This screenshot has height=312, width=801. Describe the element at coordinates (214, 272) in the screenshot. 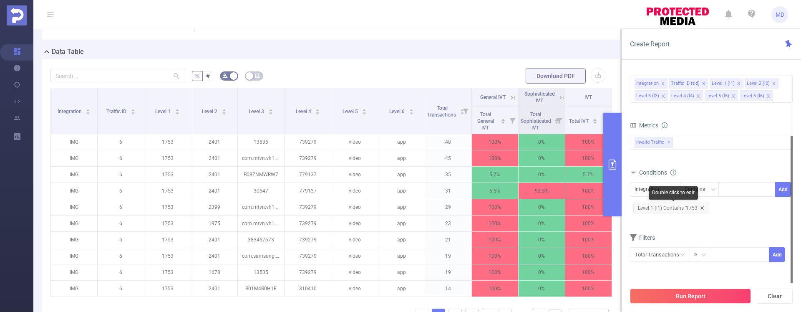

I see `p: 1678` at that location.